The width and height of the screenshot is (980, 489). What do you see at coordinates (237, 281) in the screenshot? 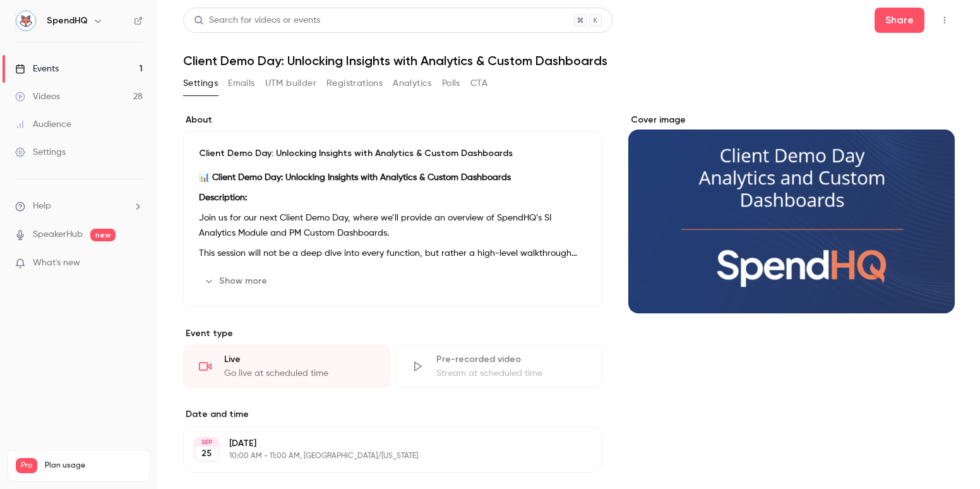
I see `button: Show more` at bounding box center [237, 281].